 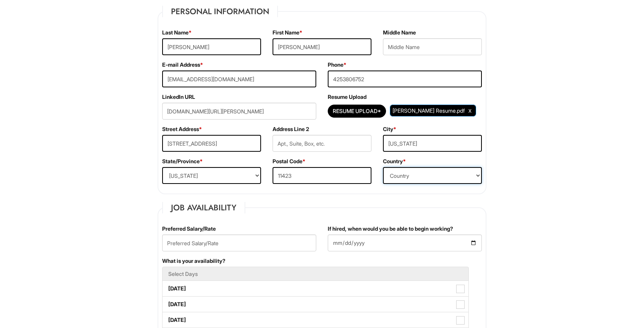 What do you see at coordinates (316, 273) in the screenshot?
I see `h5: Select Days` at bounding box center [316, 273].